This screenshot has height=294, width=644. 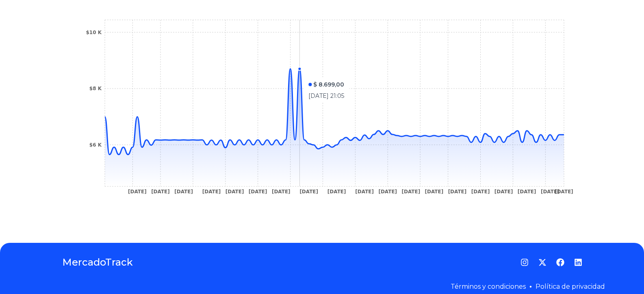 What do you see at coordinates (578, 263) in the screenshot?
I see `a: LinkedIn` at bounding box center [578, 263].